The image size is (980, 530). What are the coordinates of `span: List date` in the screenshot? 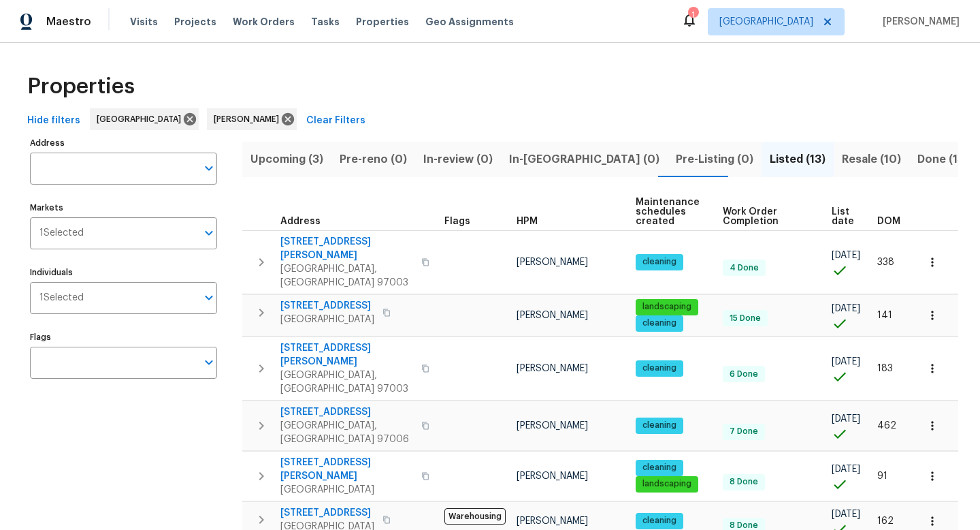 It's located at (843, 217).